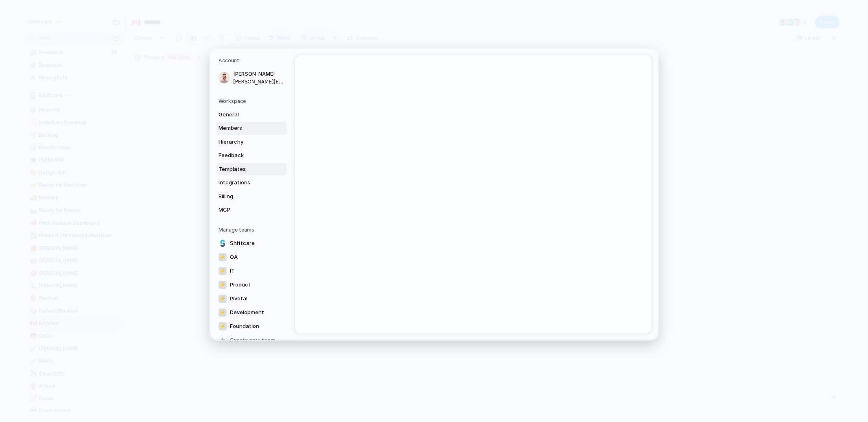 The image size is (868, 422). Describe the element at coordinates (245, 155) in the screenshot. I see `span: Feedback` at that location.